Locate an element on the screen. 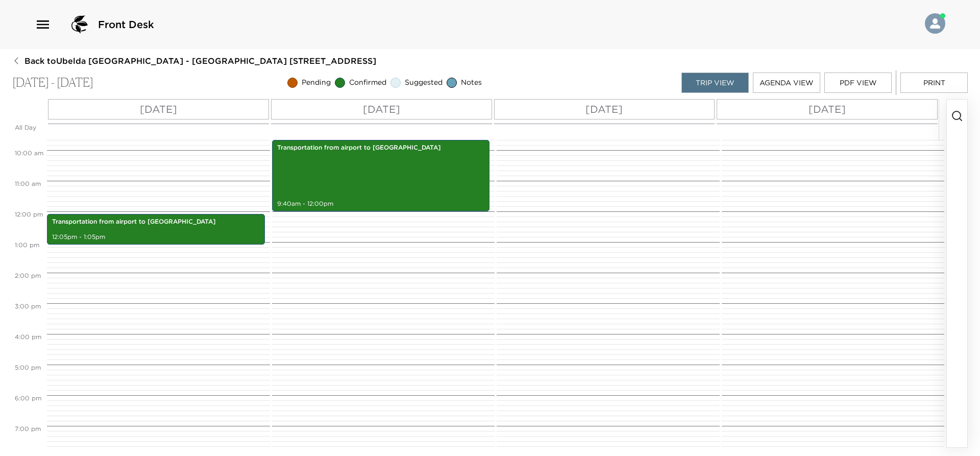  span: 6:00 PM is located at coordinates (28, 398).